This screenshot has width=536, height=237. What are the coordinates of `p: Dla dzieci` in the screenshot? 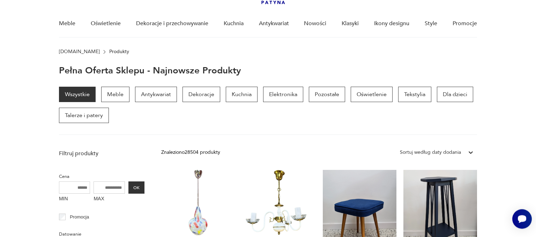 It's located at (455, 94).